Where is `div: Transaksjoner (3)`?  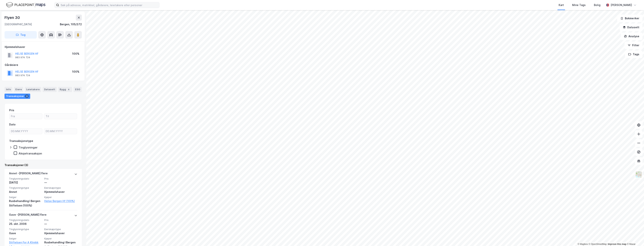
div: Transaksjoner (3) is located at coordinates (43, 165).